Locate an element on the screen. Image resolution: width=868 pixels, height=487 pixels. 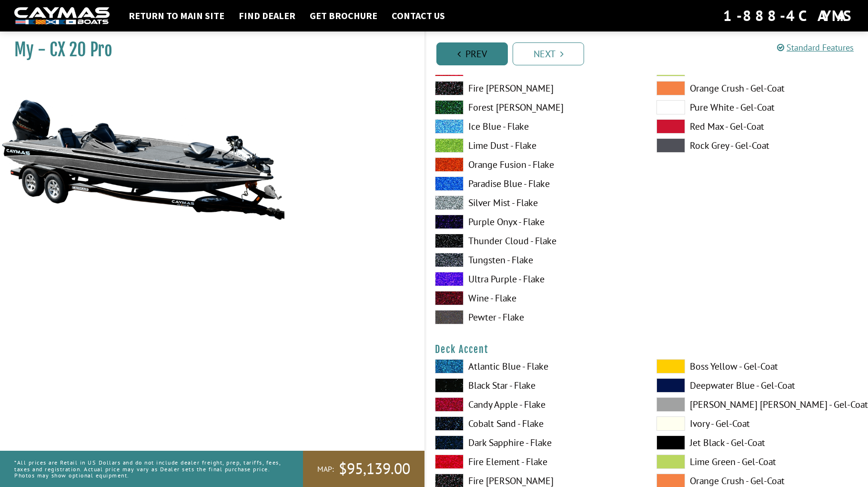
label: Tungsten - Flake is located at coordinates (536, 260).